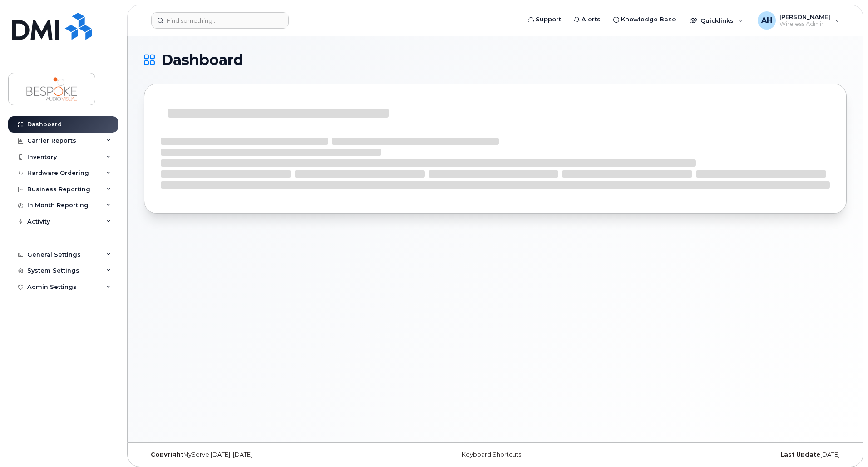  Describe the element at coordinates (202, 60) in the screenshot. I see `span: Dashboard` at that location.